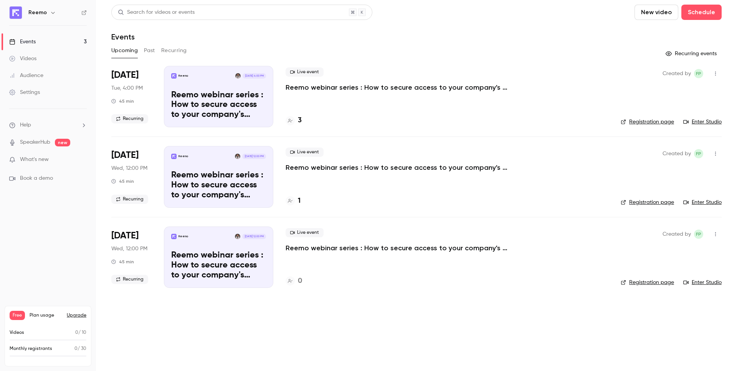  What do you see at coordinates (131, 97) in the screenshot?
I see `div: Oct 7 Tue, 4:00 PM (Europe/Paris)` at bounding box center [131, 97].